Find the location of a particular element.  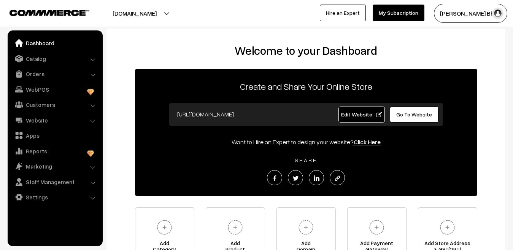

a: Staff Management is located at coordinates (55, 182).